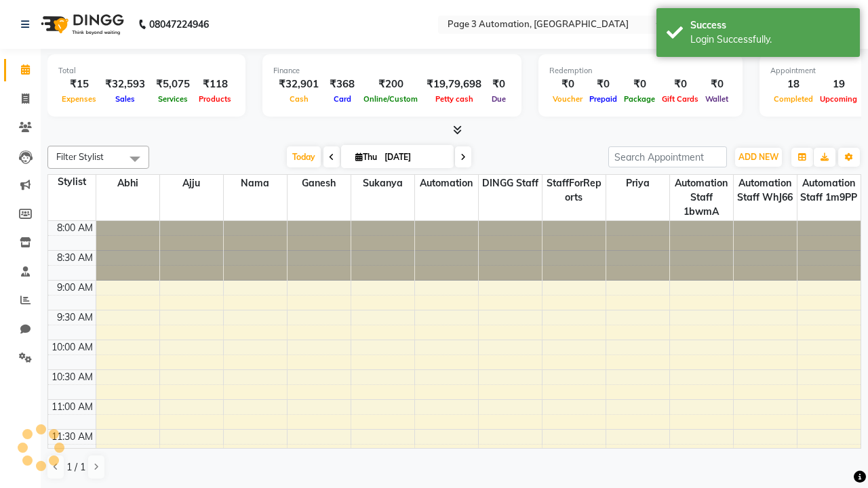 The height and width of the screenshot is (488, 868). I want to click on span: Automation Staff 1bwmA, so click(701, 197).